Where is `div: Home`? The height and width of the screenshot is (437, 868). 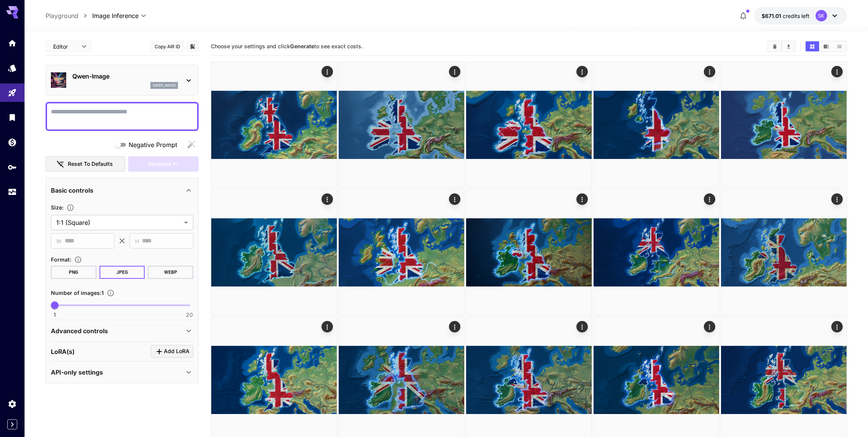 div: Home is located at coordinates (13, 43).